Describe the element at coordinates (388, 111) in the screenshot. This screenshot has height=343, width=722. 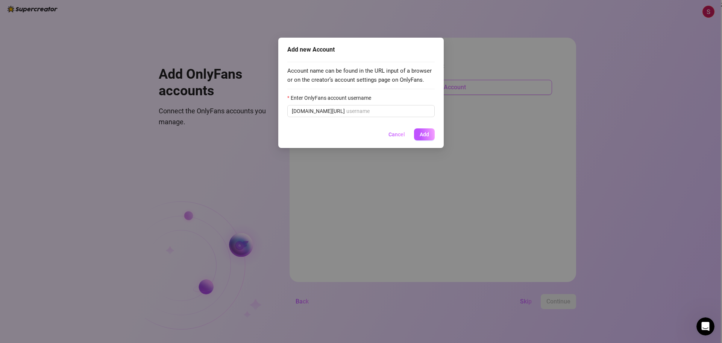
I see `input: Enter OnlyFans account username` at that location.